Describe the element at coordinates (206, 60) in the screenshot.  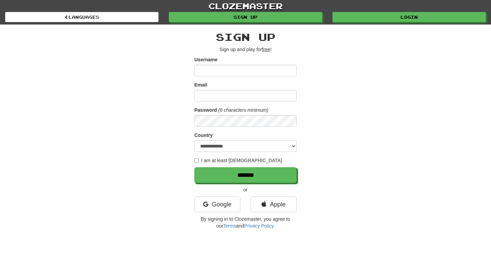
I see `label: Username` at that location.